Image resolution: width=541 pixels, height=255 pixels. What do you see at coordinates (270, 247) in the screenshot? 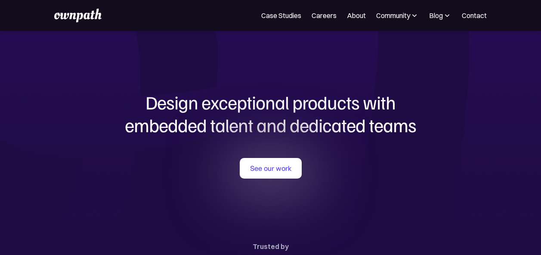
I see `div: Trusted by` at bounding box center [270, 247].